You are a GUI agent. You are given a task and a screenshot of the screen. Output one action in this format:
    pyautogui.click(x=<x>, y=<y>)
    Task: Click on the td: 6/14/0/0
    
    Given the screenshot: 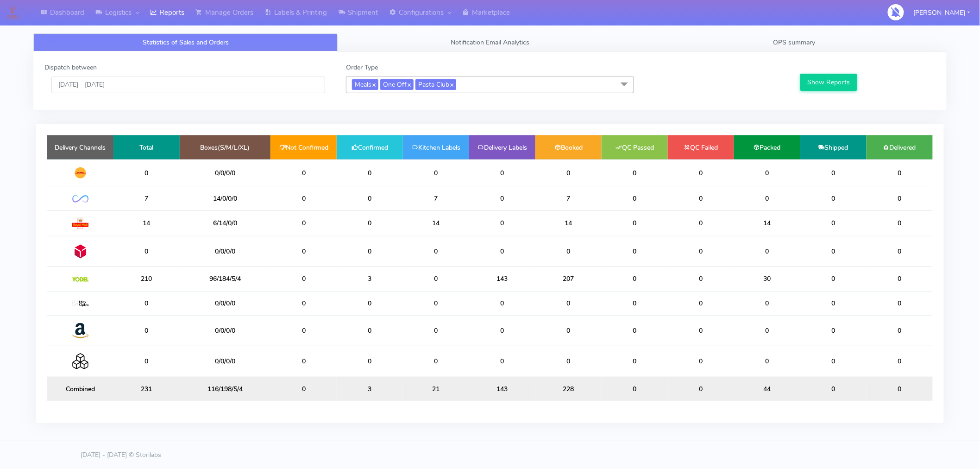 What is the action you would take?
    pyautogui.click(x=225, y=223)
    